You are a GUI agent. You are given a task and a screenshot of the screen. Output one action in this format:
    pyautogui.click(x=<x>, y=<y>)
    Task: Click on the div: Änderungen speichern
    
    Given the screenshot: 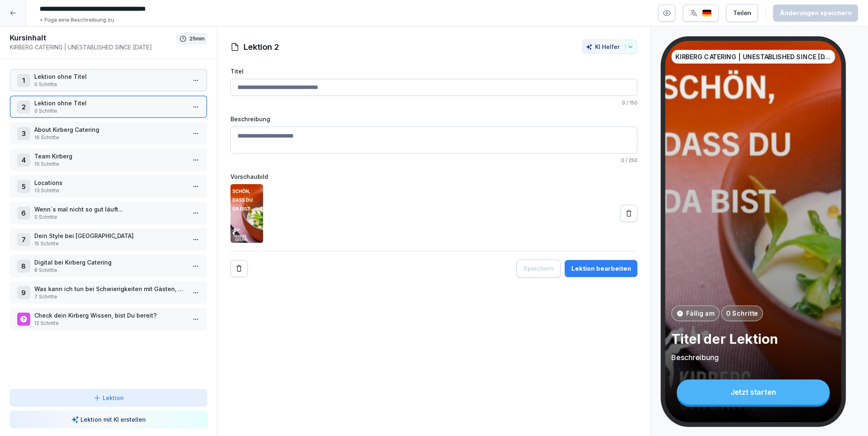 What is the action you would take?
    pyautogui.click(x=816, y=13)
    